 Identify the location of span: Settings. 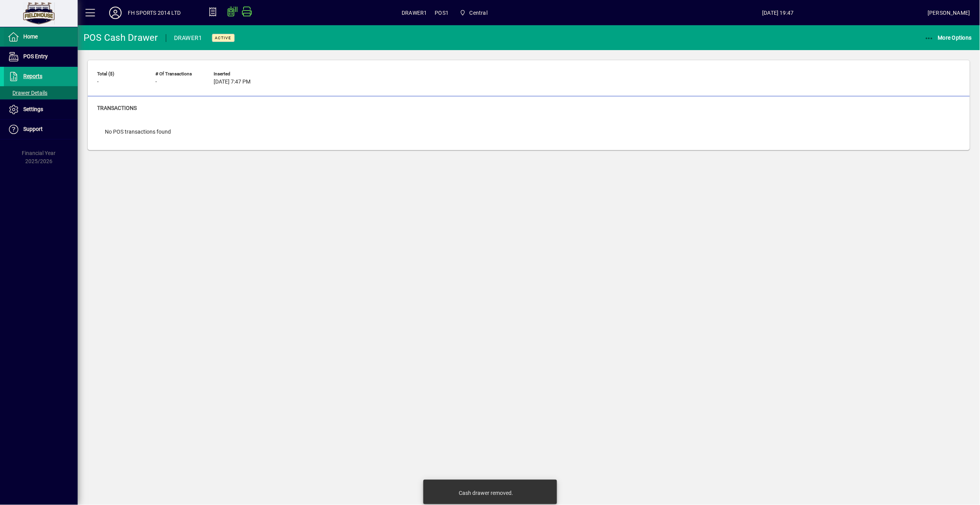
(33, 109).